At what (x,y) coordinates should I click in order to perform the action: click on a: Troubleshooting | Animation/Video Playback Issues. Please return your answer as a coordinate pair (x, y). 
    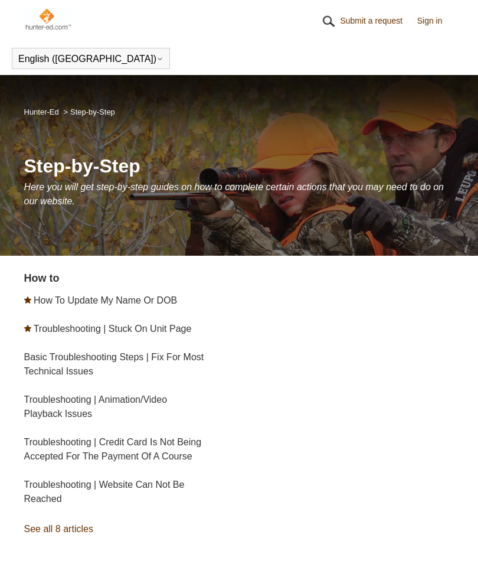
    Looking at the image, I should click on (96, 406).